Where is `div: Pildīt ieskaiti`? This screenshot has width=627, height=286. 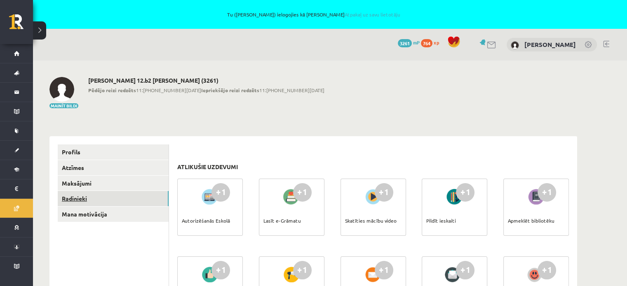 div: Pildīt ieskaiti is located at coordinates (441, 221).